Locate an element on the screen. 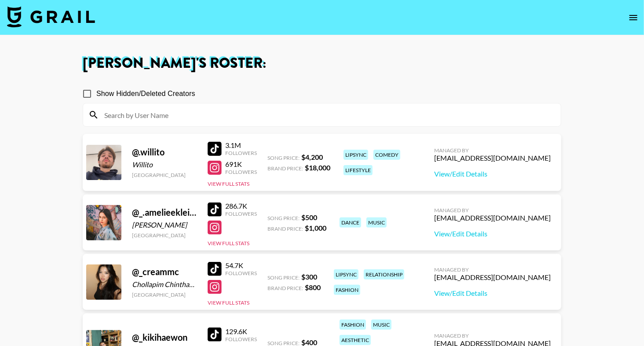 This screenshot has width=644, height=346. div: 129.6K is located at coordinates (241, 331).